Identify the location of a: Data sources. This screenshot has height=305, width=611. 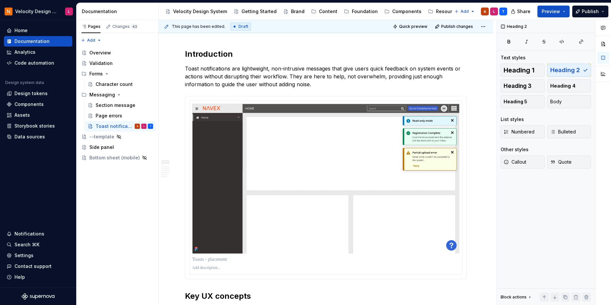
(38, 137).